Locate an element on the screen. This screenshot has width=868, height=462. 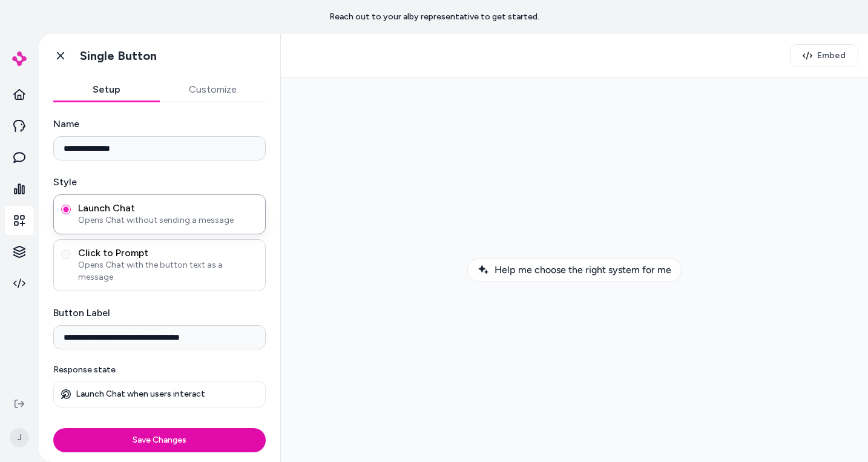
label: Button Label is located at coordinates (159, 313).